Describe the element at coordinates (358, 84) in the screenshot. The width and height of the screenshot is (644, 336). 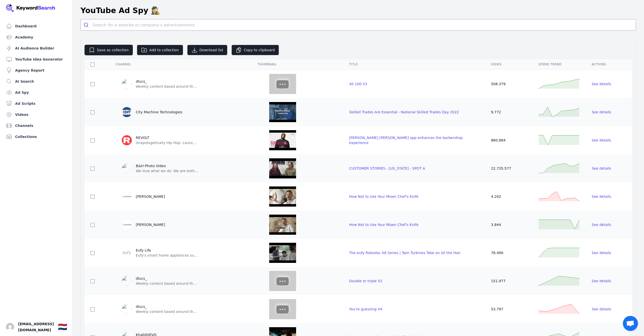
I see `span: 40 100 V3` at that location.